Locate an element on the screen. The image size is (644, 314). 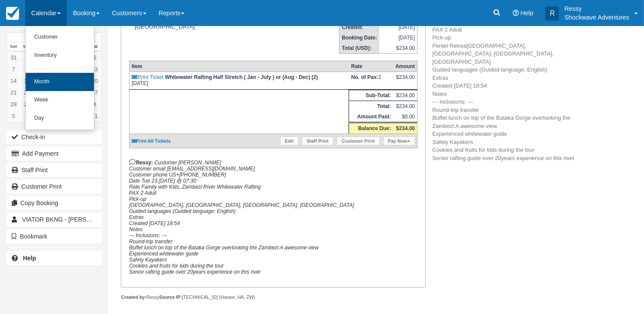
th: Amount is located at coordinates (406, 66).